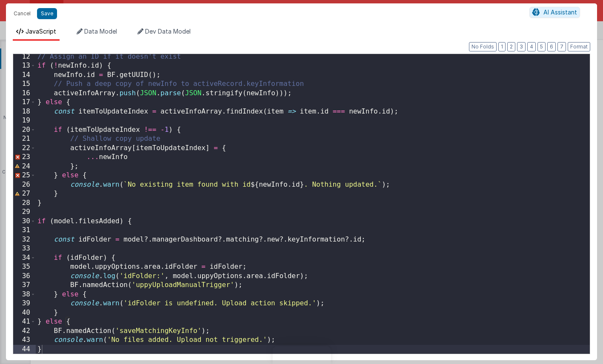  Describe the element at coordinates (24, 276) in the screenshot. I see `div: 36` at that location.